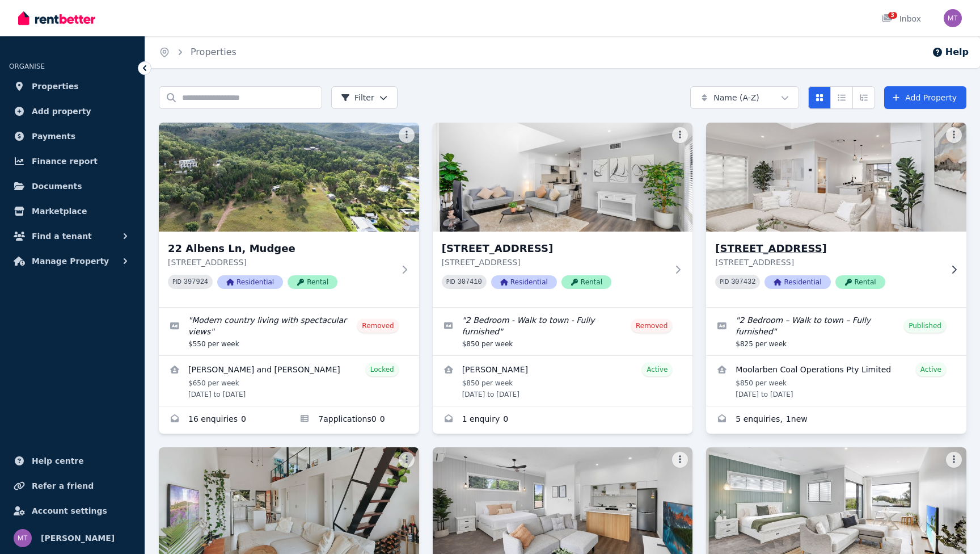  What do you see at coordinates (836, 380) in the screenshot?
I see `a: View details for Moolarben Coal Operations Pty Limited` at bounding box center [836, 380].